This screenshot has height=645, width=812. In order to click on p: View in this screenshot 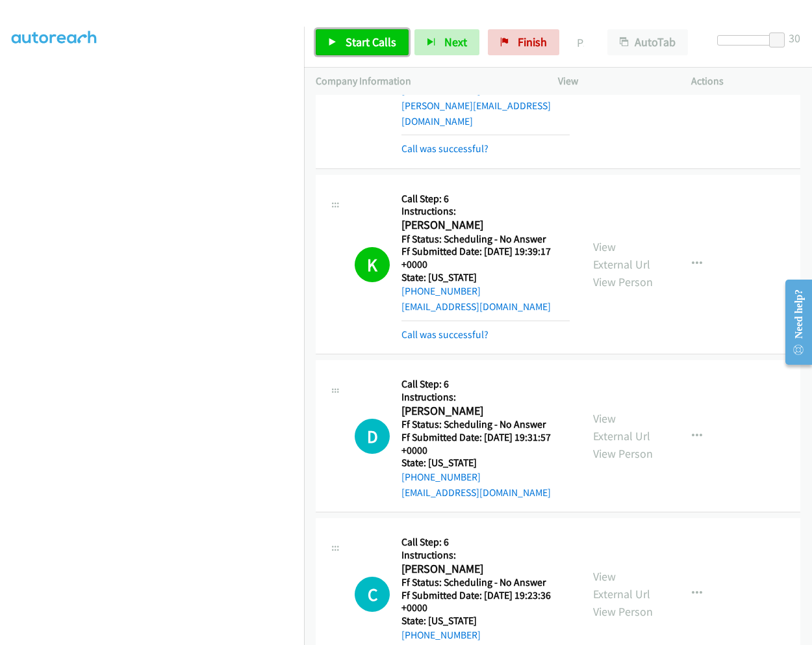, I will do `click(613, 81)`.